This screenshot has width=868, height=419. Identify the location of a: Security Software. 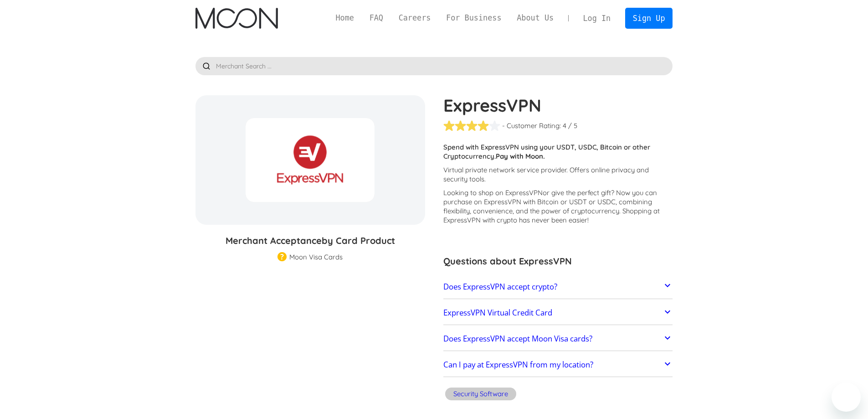
(481, 395).